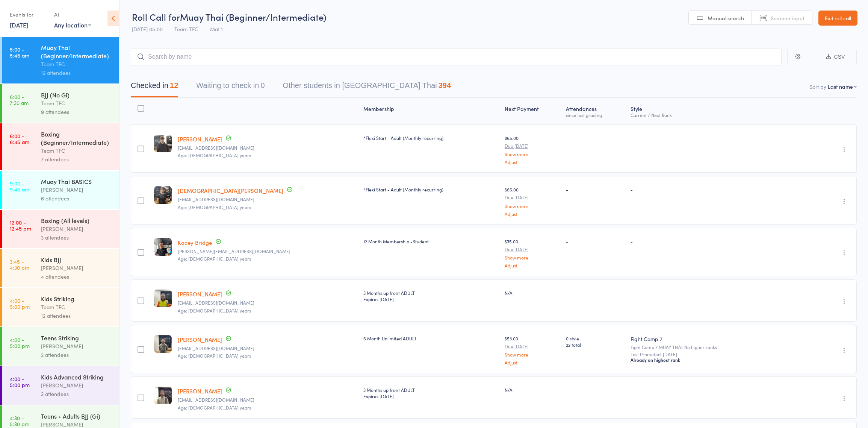  What do you see at coordinates (187, 29) in the screenshot?
I see `span: Team TFC` at bounding box center [187, 29].